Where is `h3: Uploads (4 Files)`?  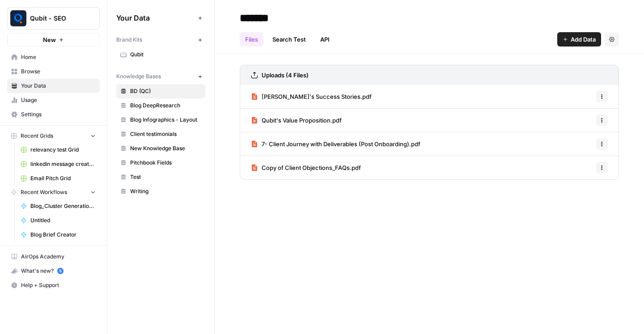 h3: Uploads (4 Files) is located at coordinates (285, 75).